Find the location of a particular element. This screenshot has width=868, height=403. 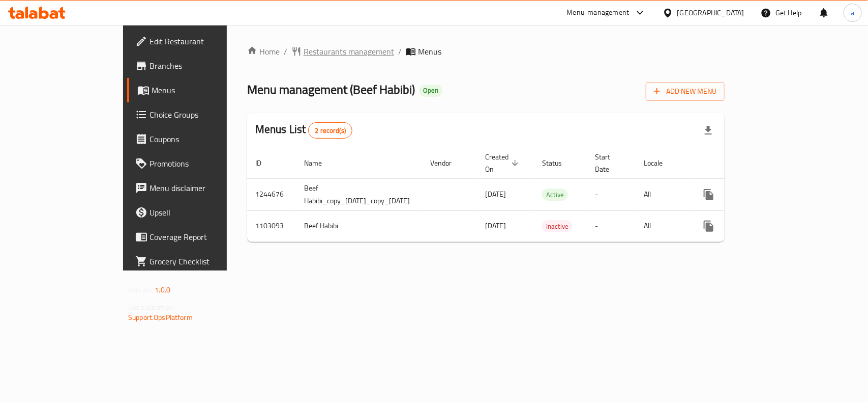

span: ID is located at coordinates (265, 163).